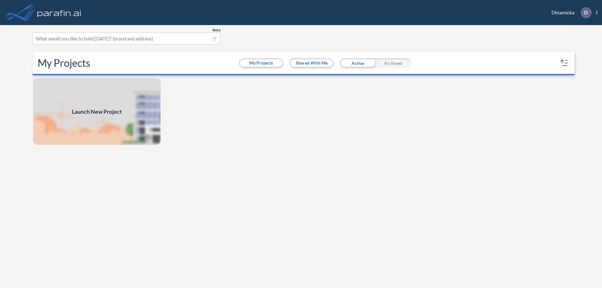 This screenshot has height=288, width=602. I want to click on div: Archived, so click(393, 63).